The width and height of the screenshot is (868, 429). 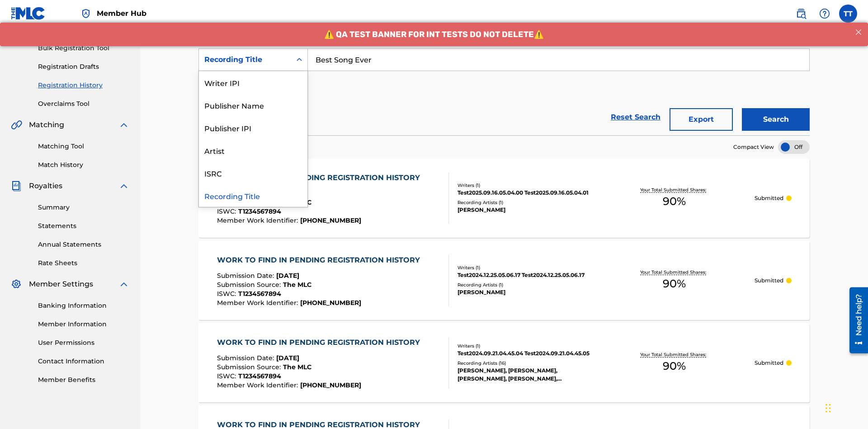 What do you see at coordinates (253, 127) in the screenshot?
I see `div: Publisher IPI` at bounding box center [253, 127].